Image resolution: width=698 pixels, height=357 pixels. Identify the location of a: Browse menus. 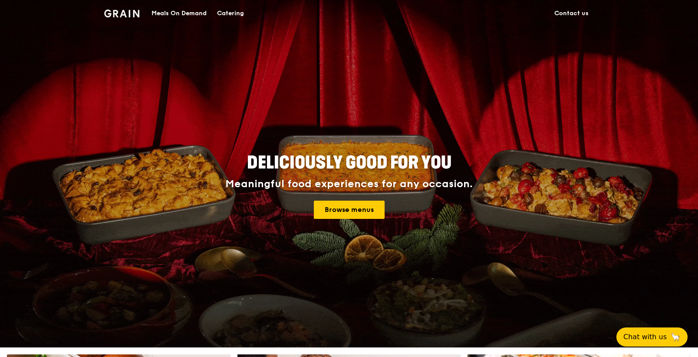
(349, 210).